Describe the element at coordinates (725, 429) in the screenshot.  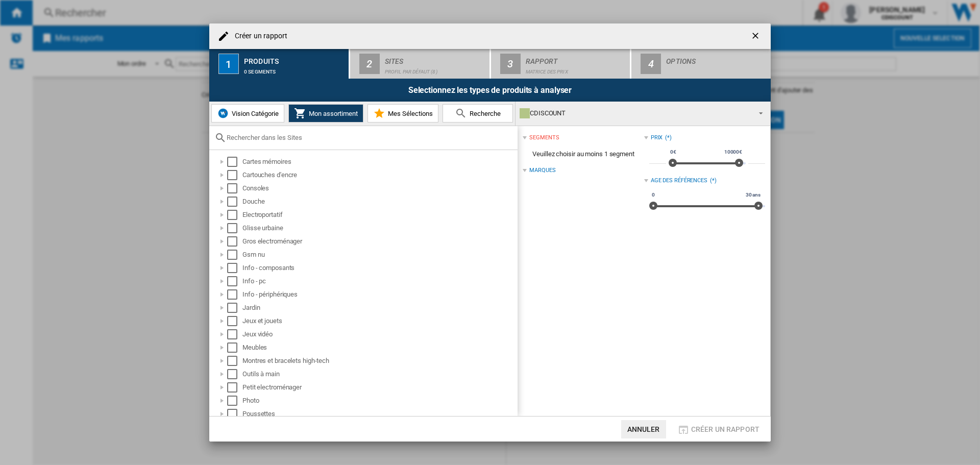
I see `span: Créer un rapport` at that location.